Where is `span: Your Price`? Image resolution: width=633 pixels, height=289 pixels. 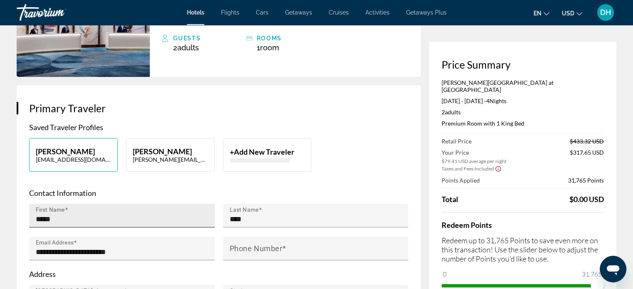
span: Your Price is located at coordinates (474, 152).